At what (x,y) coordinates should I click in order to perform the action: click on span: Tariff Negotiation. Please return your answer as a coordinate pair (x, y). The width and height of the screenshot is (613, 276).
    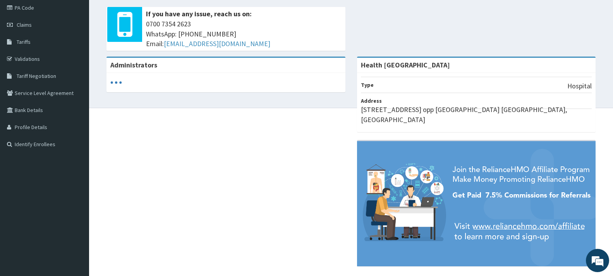
    Looking at the image, I should click on (36, 76).